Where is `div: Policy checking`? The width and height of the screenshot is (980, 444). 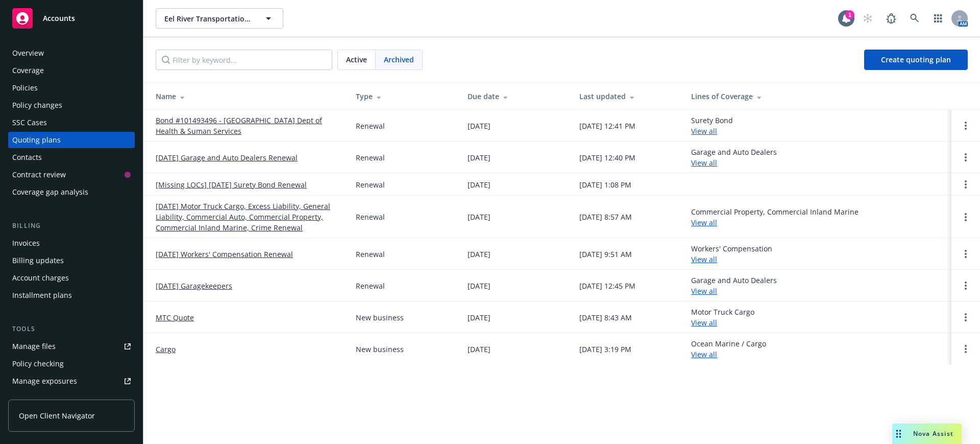
div: Policy checking is located at coordinates (38, 364).